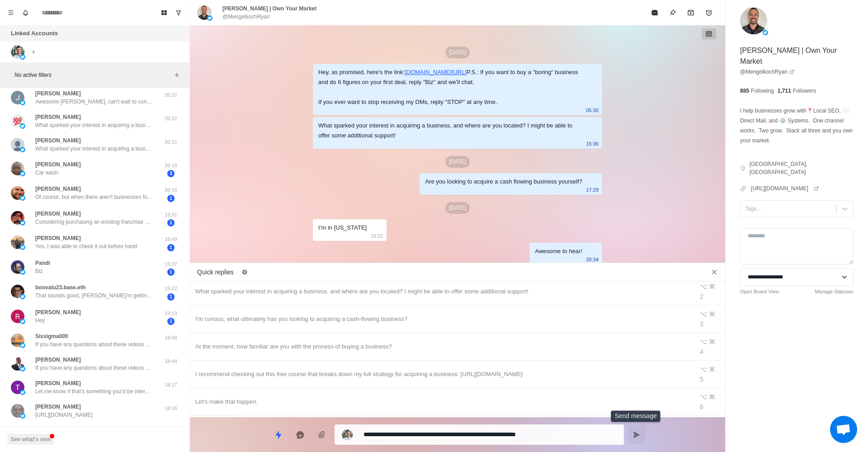 The height and width of the screenshot is (452, 868). Describe the element at coordinates (322, 435) in the screenshot. I see `button: Add media` at that location.